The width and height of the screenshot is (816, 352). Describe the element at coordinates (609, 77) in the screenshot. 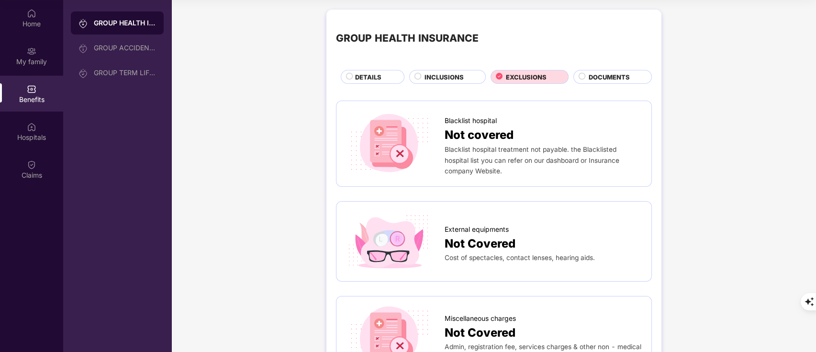

I see `span: DOCUMENTS` at that location.